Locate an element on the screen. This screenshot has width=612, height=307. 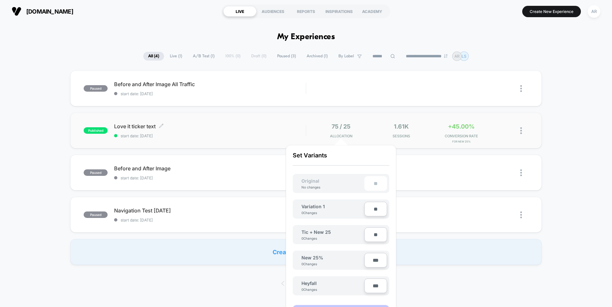
div: No changes is located at coordinates (311, 187).